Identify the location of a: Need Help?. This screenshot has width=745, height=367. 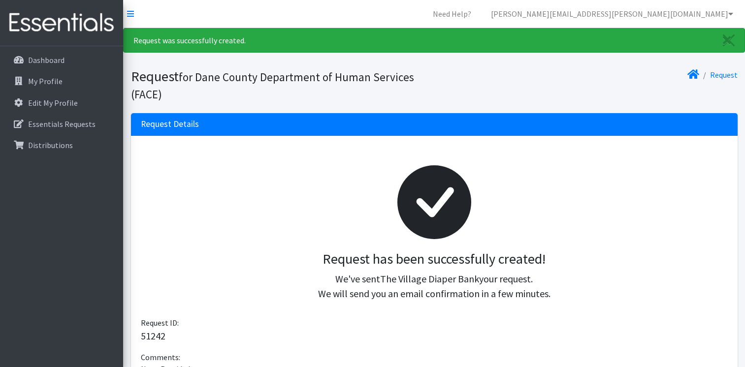
(452, 14).